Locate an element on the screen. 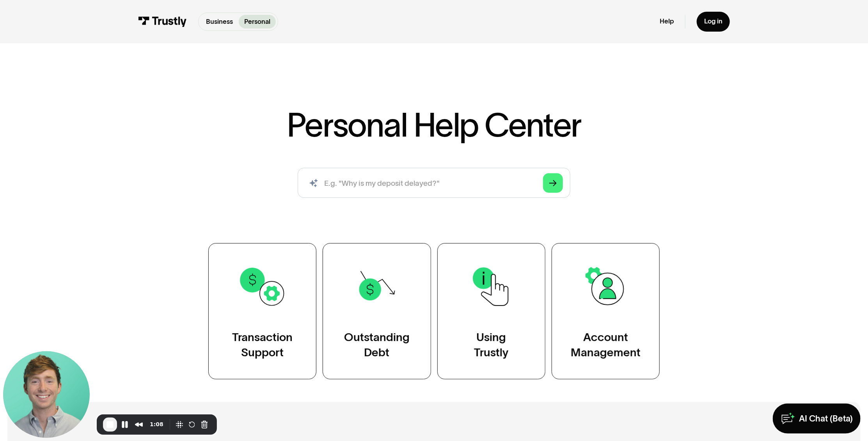  img: Trustly Logo is located at coordinates (163, 22).